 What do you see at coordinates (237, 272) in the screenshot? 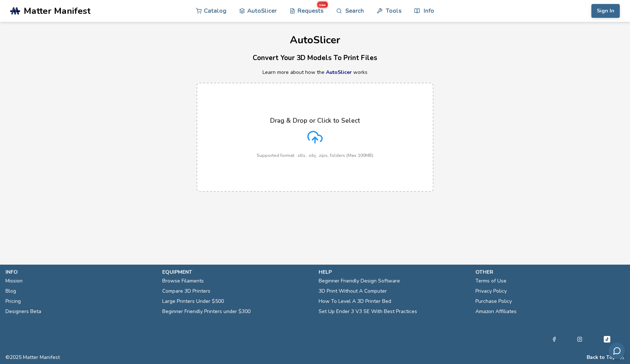
I see `p: equipment` at bounding box center [237, 272].